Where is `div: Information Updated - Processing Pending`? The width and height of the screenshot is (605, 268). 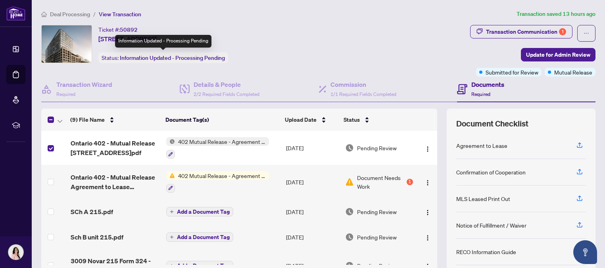 div: Information Updated - Processing Pending is located at coordinates (163, 41).